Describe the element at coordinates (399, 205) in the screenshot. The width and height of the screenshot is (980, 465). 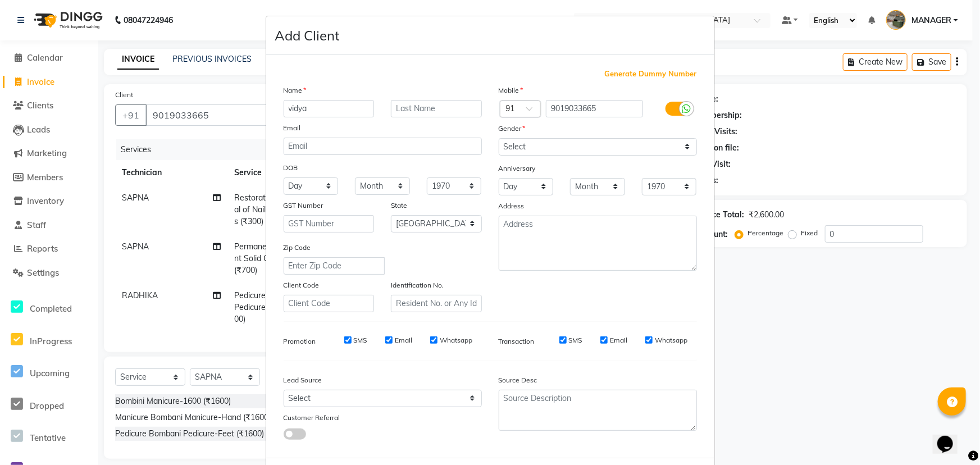
I see `label: State` at that location.